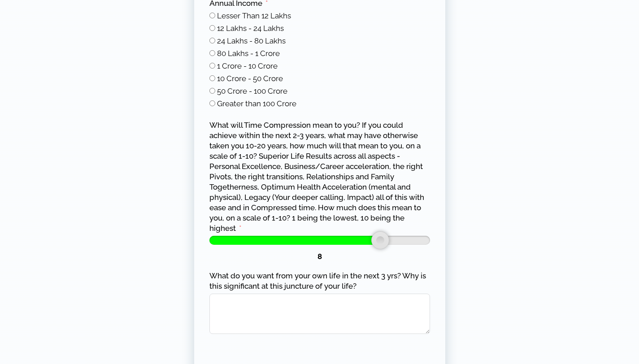  What do you see at coordinates (253, 16) in the screenshot?
I see `span: Lesser Than 12 Lakhs` at bounding box center [253, 16].